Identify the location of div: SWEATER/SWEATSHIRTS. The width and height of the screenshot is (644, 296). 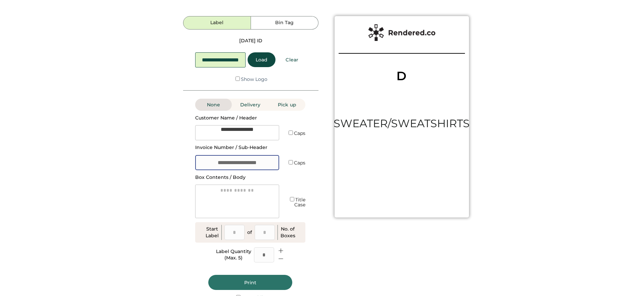
(402, 123).